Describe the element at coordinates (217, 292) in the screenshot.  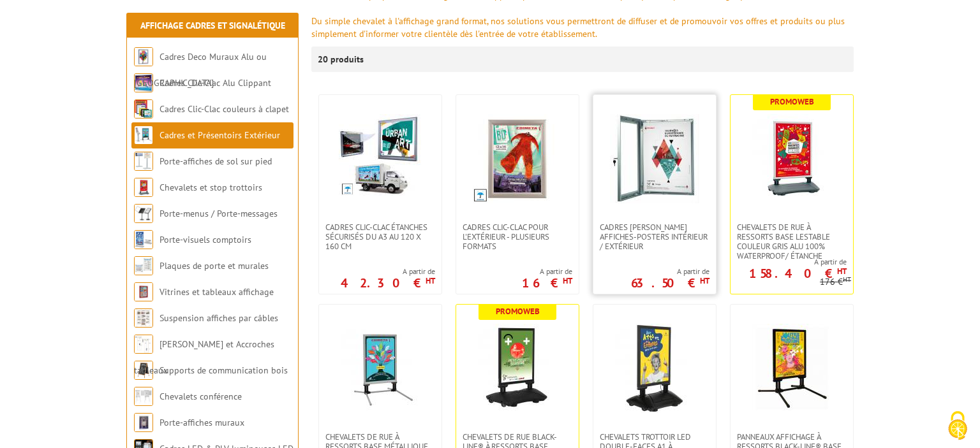
I see `a: Vitrines et tableaux affichage` at that location.